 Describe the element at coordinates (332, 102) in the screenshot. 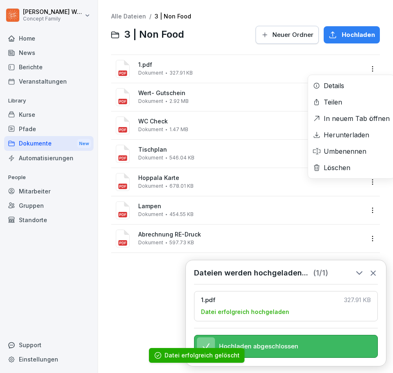

I see `div: Teilen` at that location.